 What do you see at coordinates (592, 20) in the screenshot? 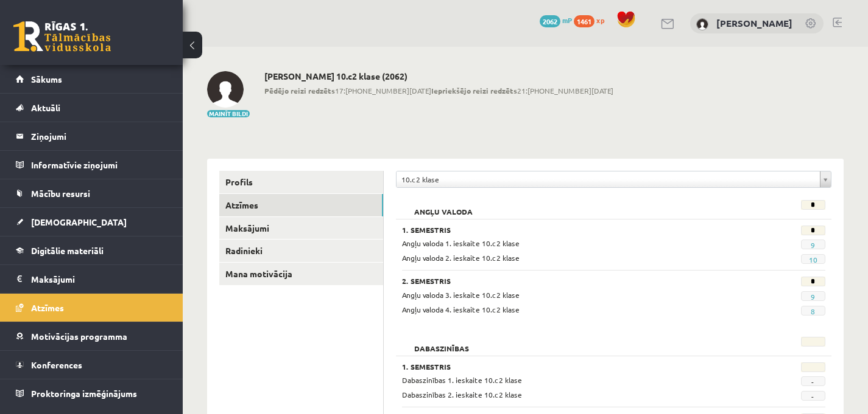
I see `a: 1461 xp` at bounding box center [592, 20].